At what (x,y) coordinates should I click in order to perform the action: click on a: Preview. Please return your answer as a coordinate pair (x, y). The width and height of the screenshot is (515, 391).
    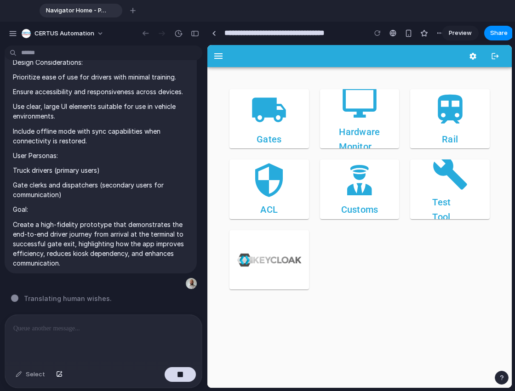
    Looking at the image, I should click on (460, 33).